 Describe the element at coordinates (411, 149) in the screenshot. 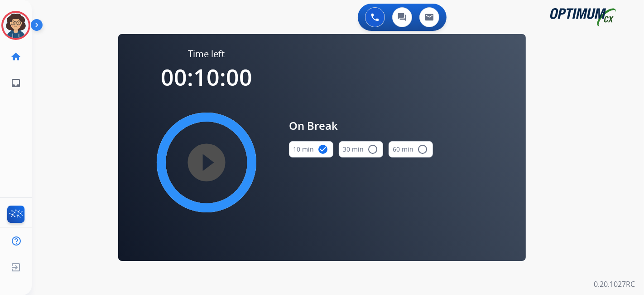

I see `button: 60 min` at that location.